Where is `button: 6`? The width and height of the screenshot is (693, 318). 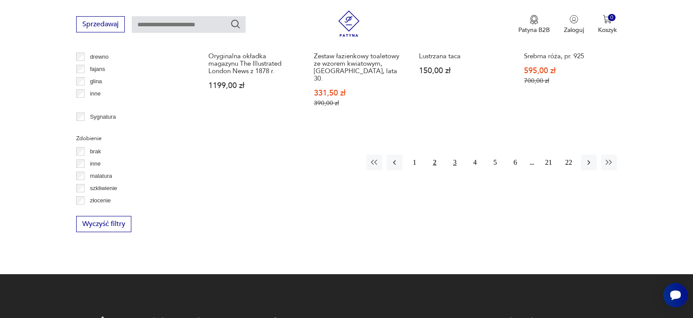 button: 6 is located at coordinates (515, 162).